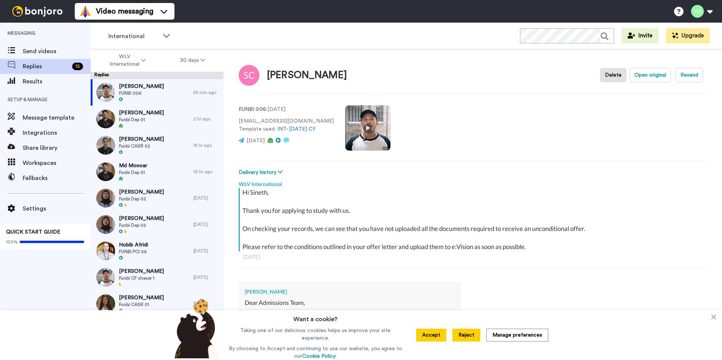  I want to click on img: bear-with-cookie.png, so click(195, 328).